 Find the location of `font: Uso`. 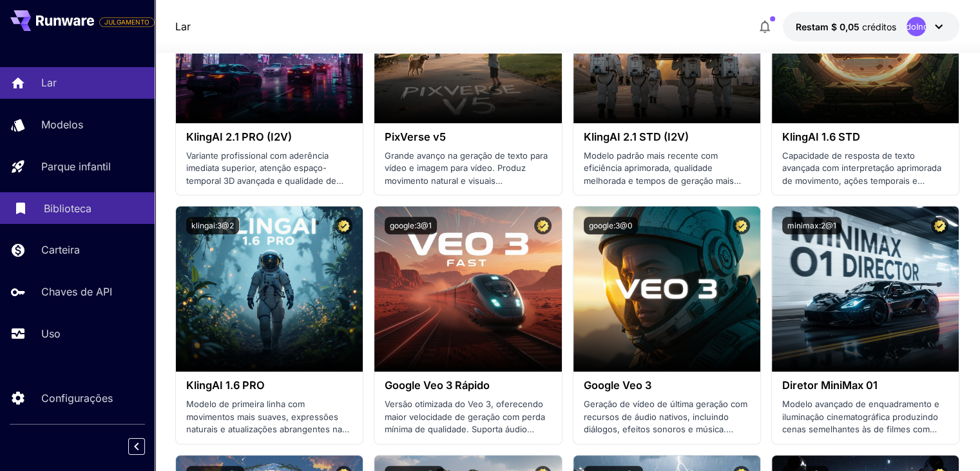

font: Uso is located at coordinates (50, 333).